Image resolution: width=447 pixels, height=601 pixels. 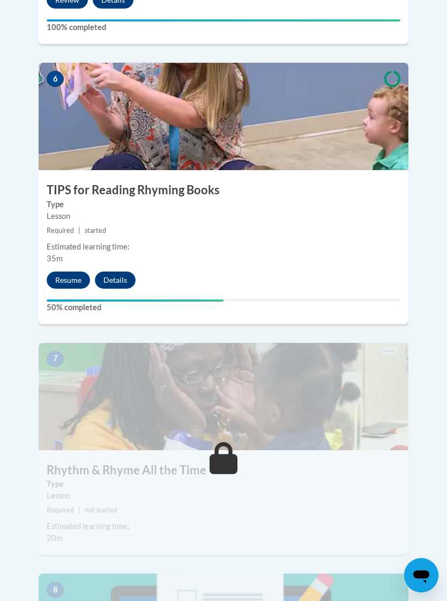 What do you see at coordinates (224, 27) in the screenshot?
I see `label: 100% completed` at bounding box center [224, 27].